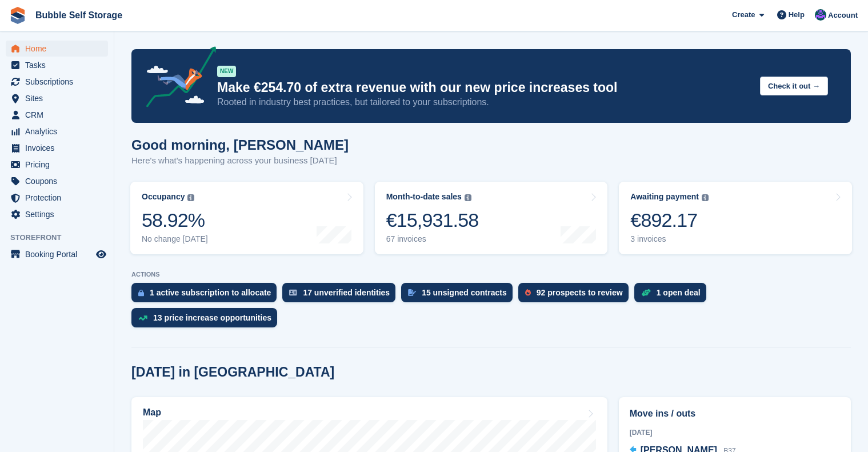  I want to click on img: active_subscription_to_allocate_icon-d502201f5373d7db506a760aba3b589e785aa758c864c3986d89f69b8ff3..., so click(141, 292).